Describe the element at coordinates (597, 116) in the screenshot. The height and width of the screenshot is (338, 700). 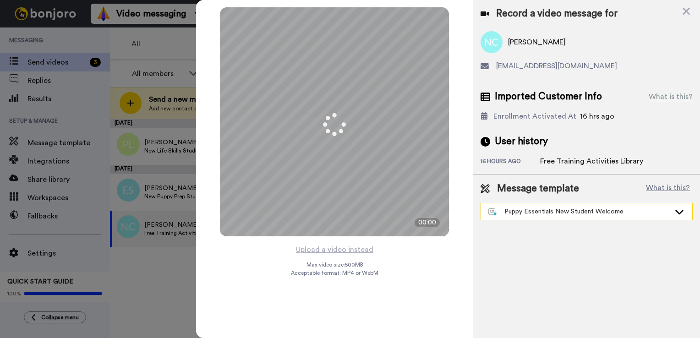
I see `span: 16 hrs ago` at that location.